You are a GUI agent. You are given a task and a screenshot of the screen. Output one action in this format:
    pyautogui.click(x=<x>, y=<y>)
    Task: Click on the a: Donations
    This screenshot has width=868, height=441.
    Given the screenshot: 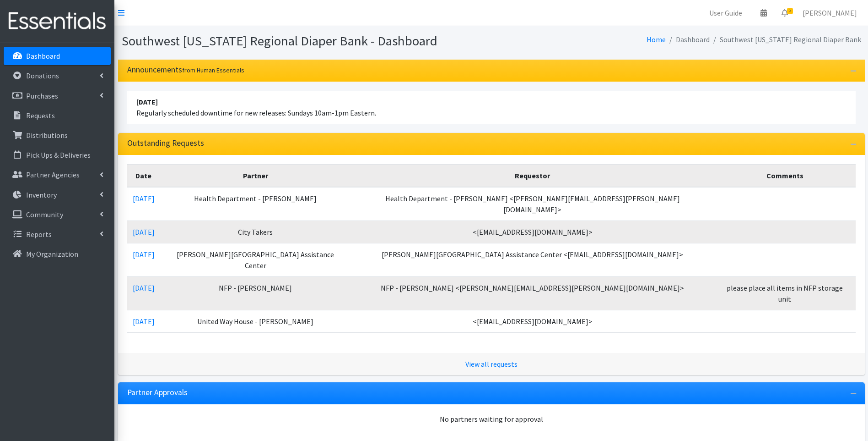 What is the action you would take?
    pyautogui.click(x=57, y=76)
    